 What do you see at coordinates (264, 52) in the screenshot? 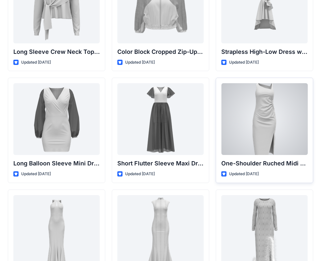
I see `p: Strapless High-Low Dress with Side Bow Detail` at bounding box center [264, 52].